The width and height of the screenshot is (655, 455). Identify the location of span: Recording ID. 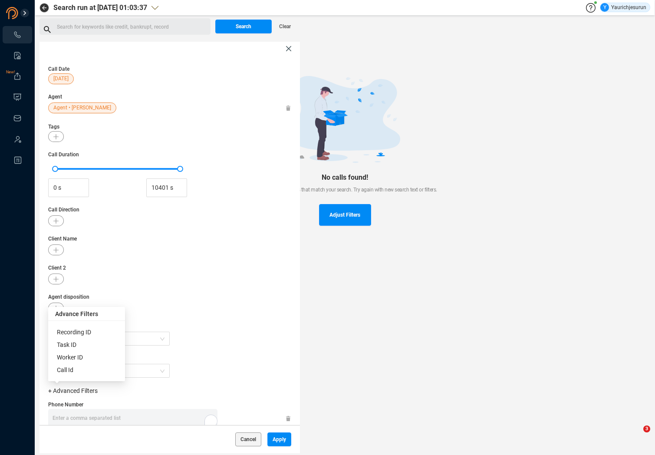
(74, 332).